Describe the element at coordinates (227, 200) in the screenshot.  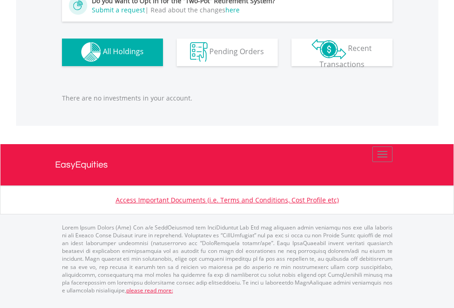
I see `a: Access Important Documents (i.e. Terms and Conditions, Cost Profile etc)` at that location.